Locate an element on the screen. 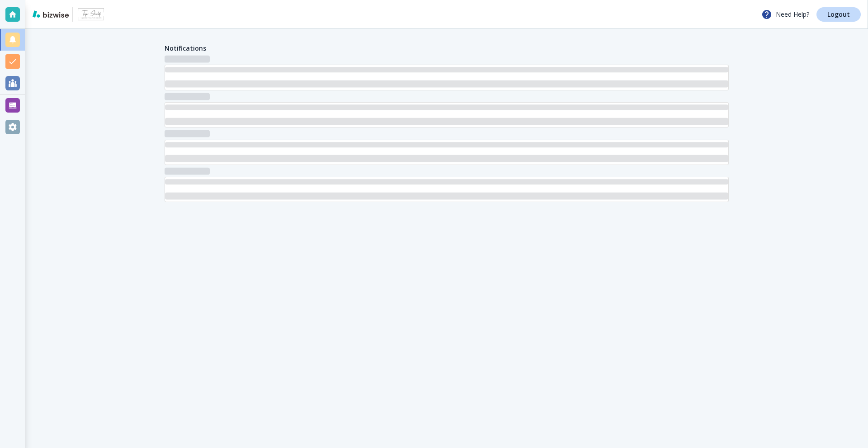  p: Need Help? is located at coordinates (785, 15).